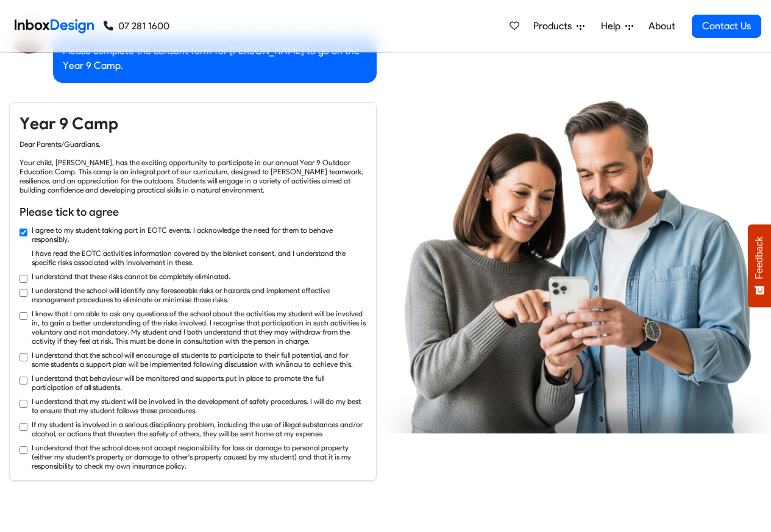 The width and height of the screenshot is (771, 532). I want to click on span: Help, so click(613, 26).